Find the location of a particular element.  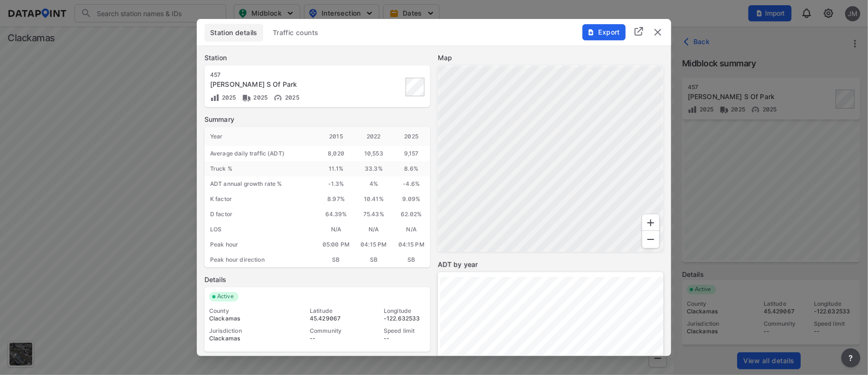

div: County is located at coordinates (244, 311).